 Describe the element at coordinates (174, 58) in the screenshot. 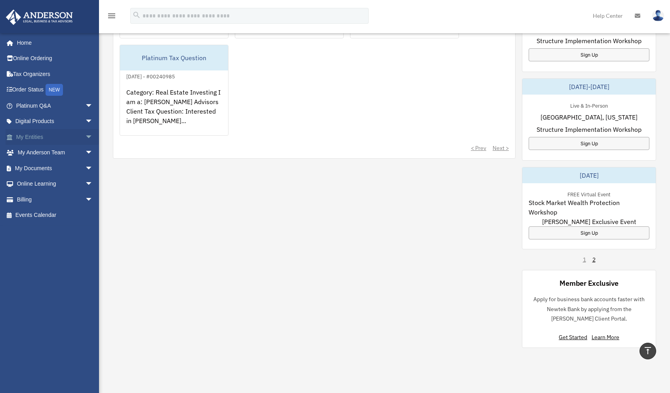

I see `div: Platinum Tax Question` at that location.